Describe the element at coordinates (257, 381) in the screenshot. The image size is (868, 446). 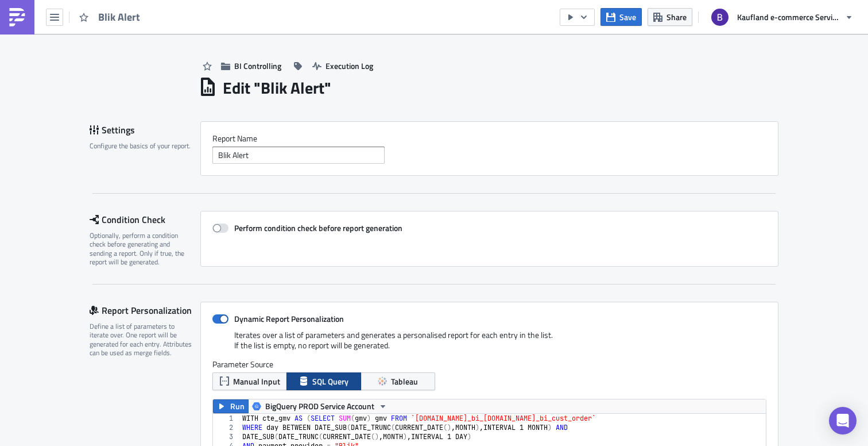
I see `span: Manual Input` at that location.